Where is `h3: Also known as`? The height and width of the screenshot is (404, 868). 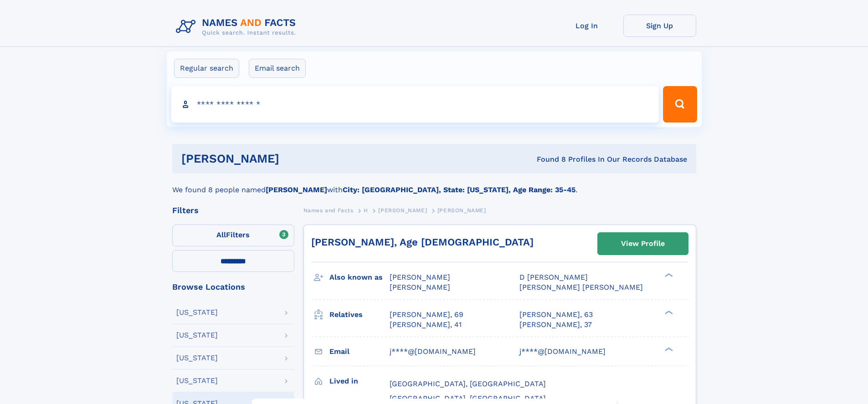
h3: Also known as is located at coordinates (359, 277).